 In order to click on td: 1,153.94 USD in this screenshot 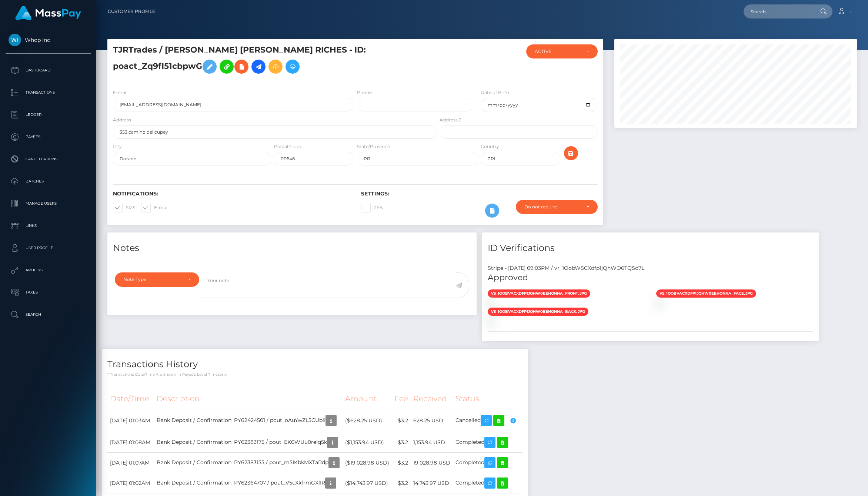, I will do `click(432, 443)`.